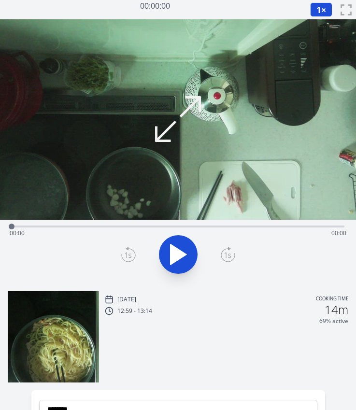  Describe the element at coordinates (135, 311) in the screenshot. I see `p: 12:59 - 13:14` at that location.